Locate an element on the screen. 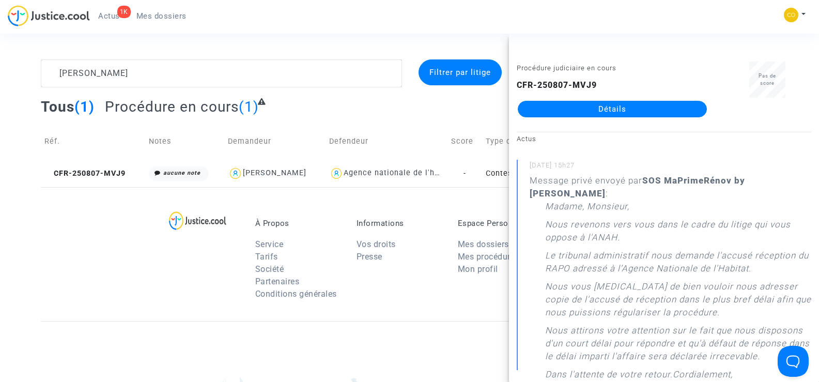  small: Actus is located at coordinates (526, 138).